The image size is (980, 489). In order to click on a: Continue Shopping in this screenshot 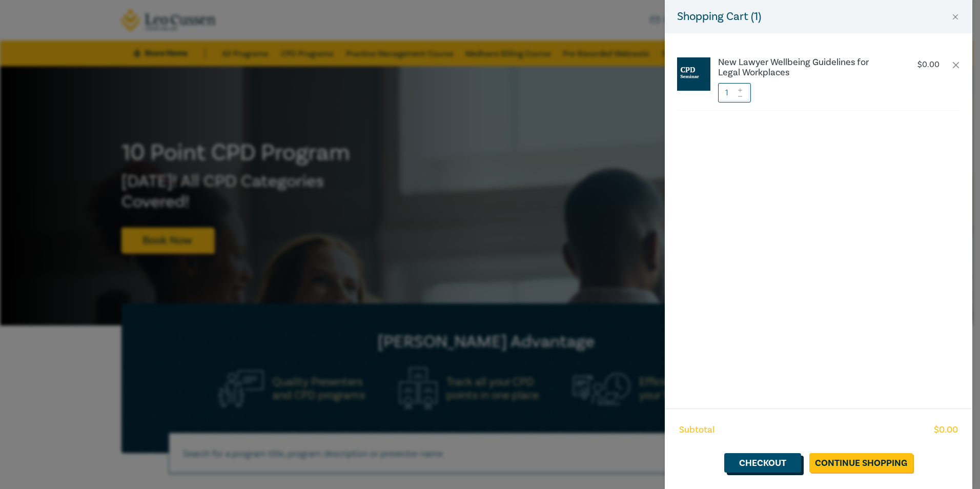, I will do `click(861, 462)`.